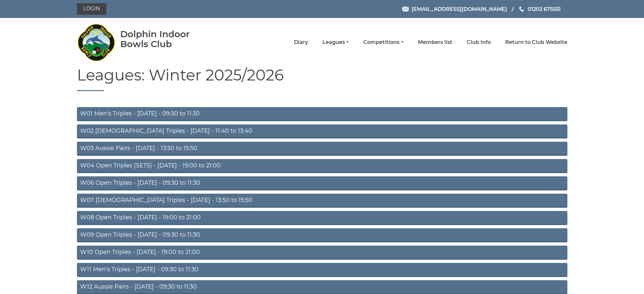 This screenshot has height=294, width=644. I want to click on div: Dolphin Indoor Bowls Club, so click(165, 39).